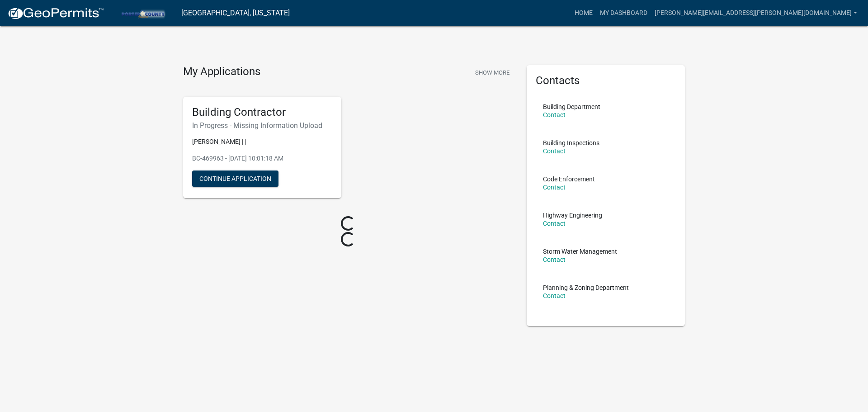 This screenshot has height=412, width=868. I want to click on button: Continue Application, so click(235, 178).